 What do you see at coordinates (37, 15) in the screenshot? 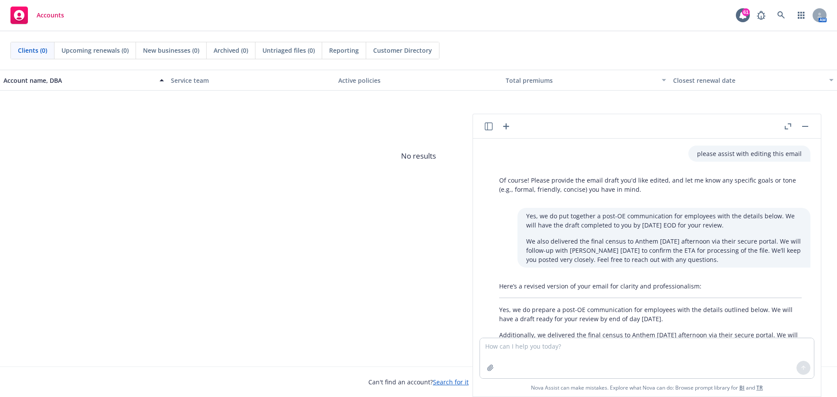
I see `a: Accounts` at bounding box center [37, 15].